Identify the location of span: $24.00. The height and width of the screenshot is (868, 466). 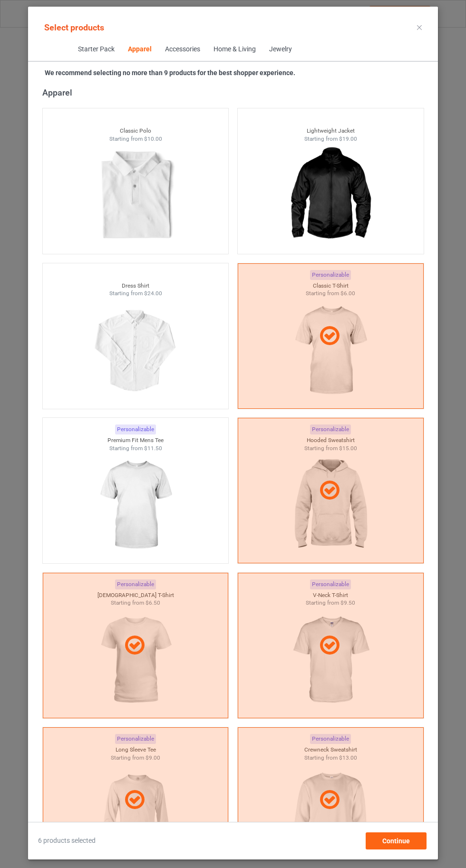
(152, 293).